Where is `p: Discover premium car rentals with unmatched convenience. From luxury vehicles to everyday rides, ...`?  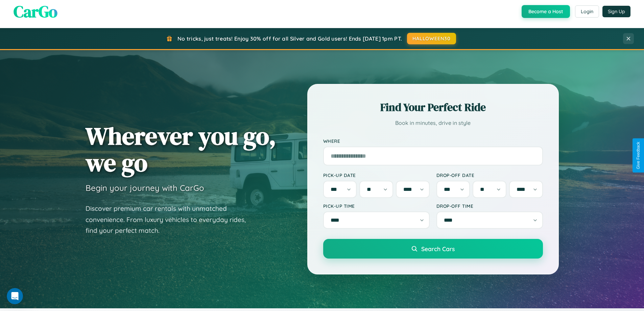
p: Discover premium car rentals with unmatched convenience. From luxury vehicles to everyday rides, ... is located at coordinates (170, 219).